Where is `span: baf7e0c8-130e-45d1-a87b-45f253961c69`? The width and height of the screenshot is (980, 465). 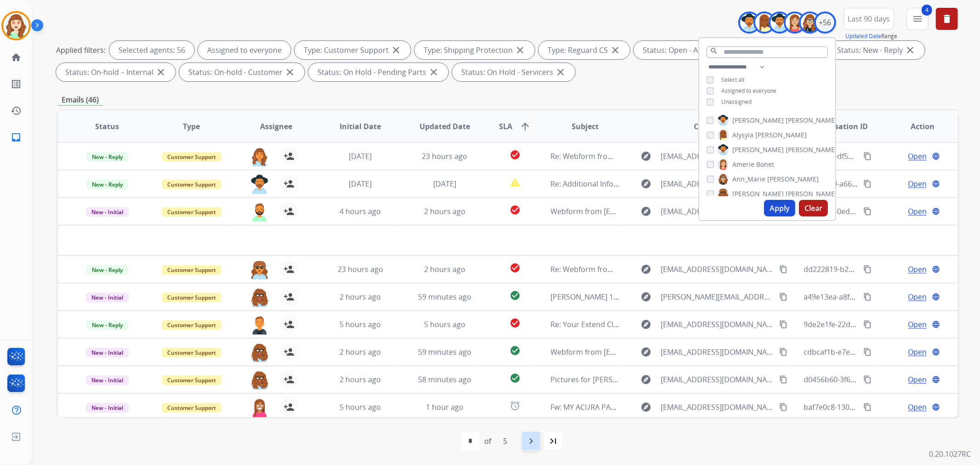
span: baf7e0c8-130e-45d1-a87b-45f253961c69 is located at coordinates (874, 407).